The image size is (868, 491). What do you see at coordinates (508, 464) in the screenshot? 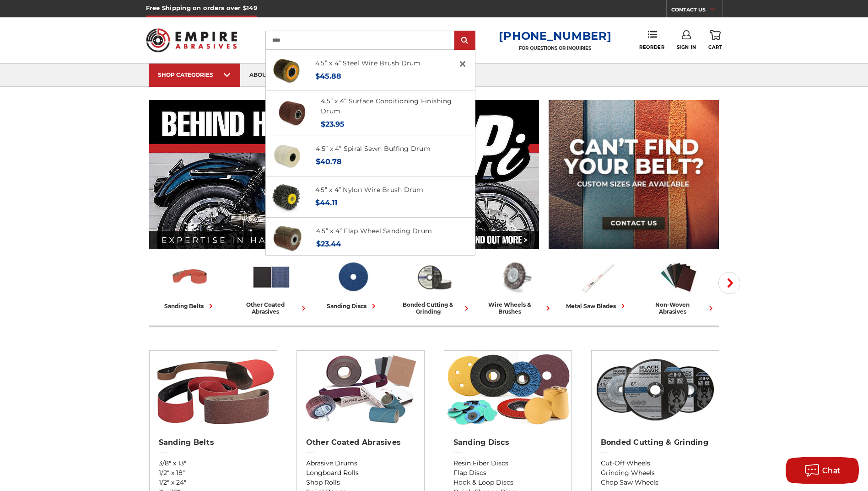
I see `a: Resin Fiber Discs` at bounding box center [508, 464].